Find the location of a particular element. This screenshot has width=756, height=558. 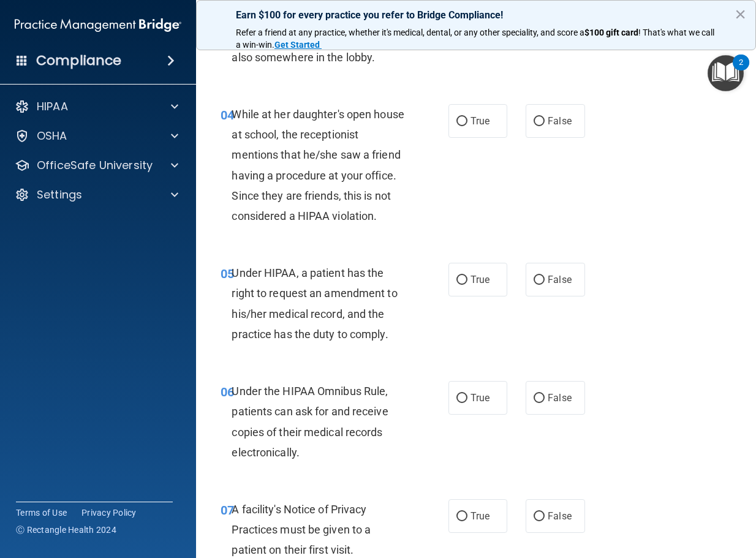

strong: Get Started is located at coordinates (297, 44).